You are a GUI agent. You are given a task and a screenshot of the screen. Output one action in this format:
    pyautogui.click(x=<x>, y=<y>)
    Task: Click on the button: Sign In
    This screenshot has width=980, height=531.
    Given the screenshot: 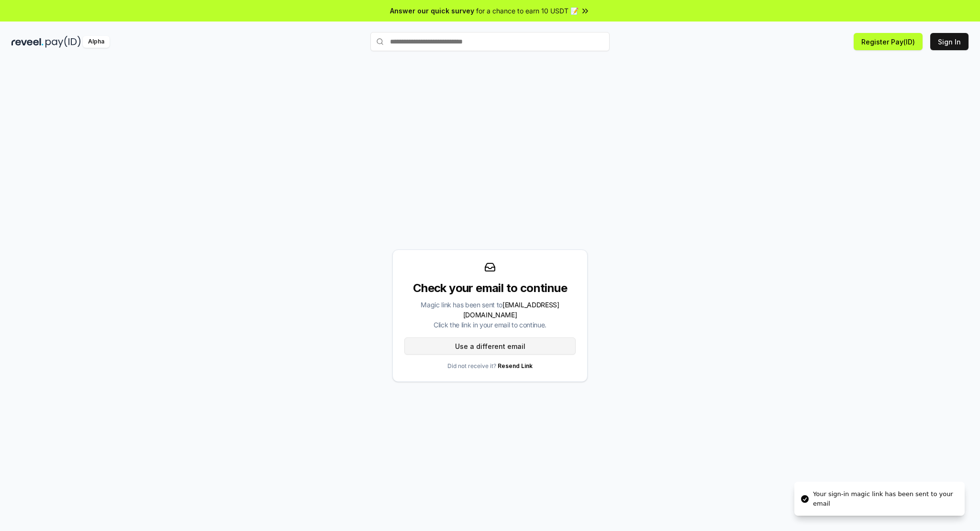 What is the action you would take?
    pyautogui.click(x=949, y=42)
    